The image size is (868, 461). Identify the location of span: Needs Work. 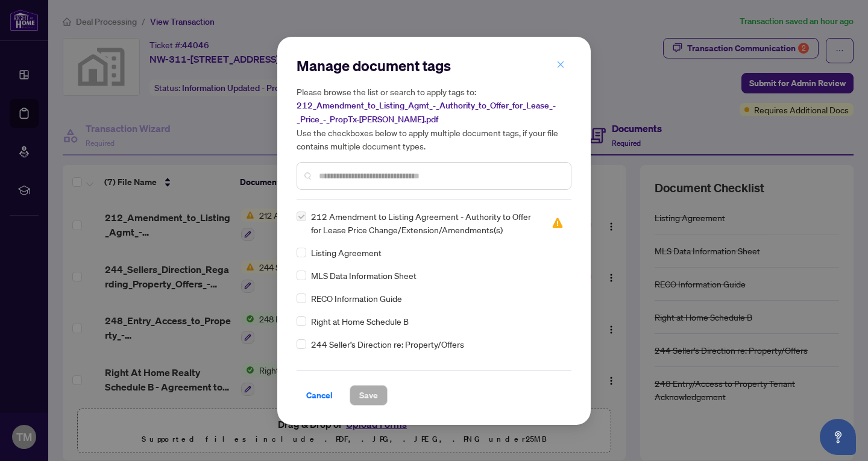
(558, 223).